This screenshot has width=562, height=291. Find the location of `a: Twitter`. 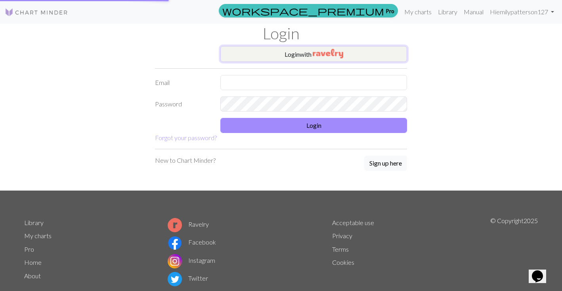

a: Twitter is located at coordinates (188, 277).